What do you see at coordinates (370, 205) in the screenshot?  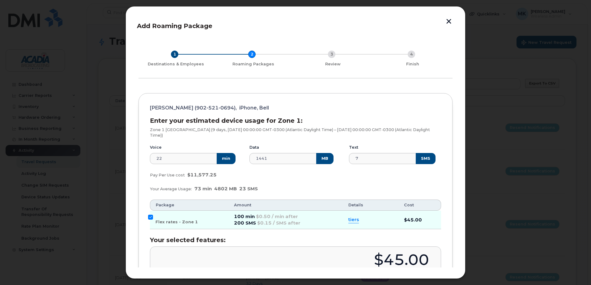 I see `th: Details` at bounding box center [370, 205].